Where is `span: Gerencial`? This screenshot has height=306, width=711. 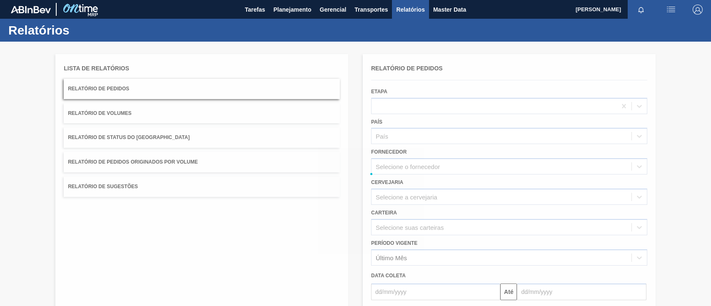 span: Gerencial is located at coordinates (333, 10).